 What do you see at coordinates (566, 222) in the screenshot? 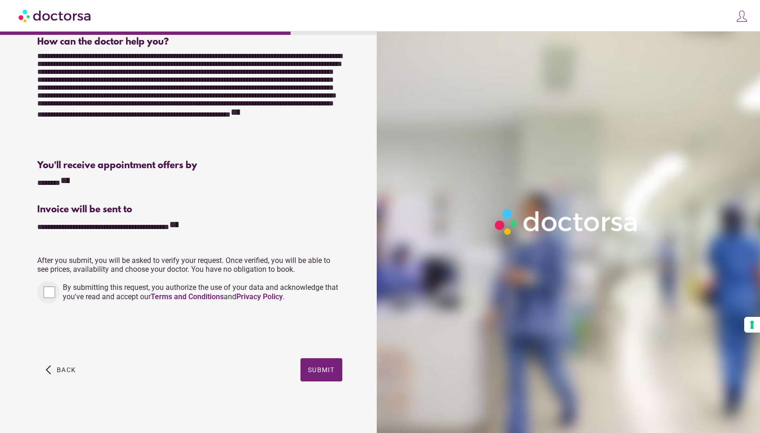
I see `img: Logo-Doctorsa-trans-White-partial-flat.png` at bounding box center [566, 222].